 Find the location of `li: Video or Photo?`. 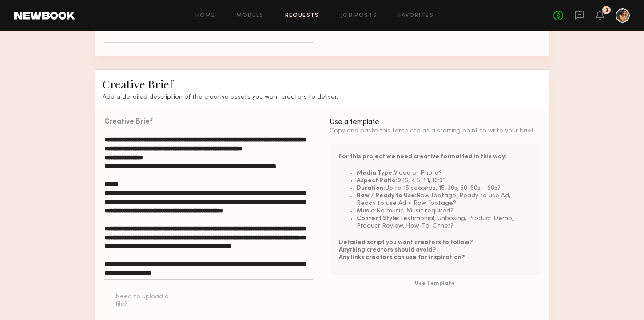

li: Video or Photo? is located at coordinates (443, 173).